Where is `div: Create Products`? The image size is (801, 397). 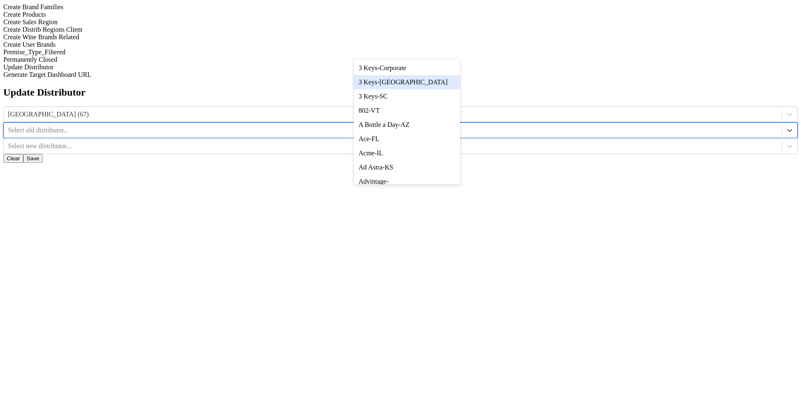 div: Create Products is located at coordinates (401, 15).